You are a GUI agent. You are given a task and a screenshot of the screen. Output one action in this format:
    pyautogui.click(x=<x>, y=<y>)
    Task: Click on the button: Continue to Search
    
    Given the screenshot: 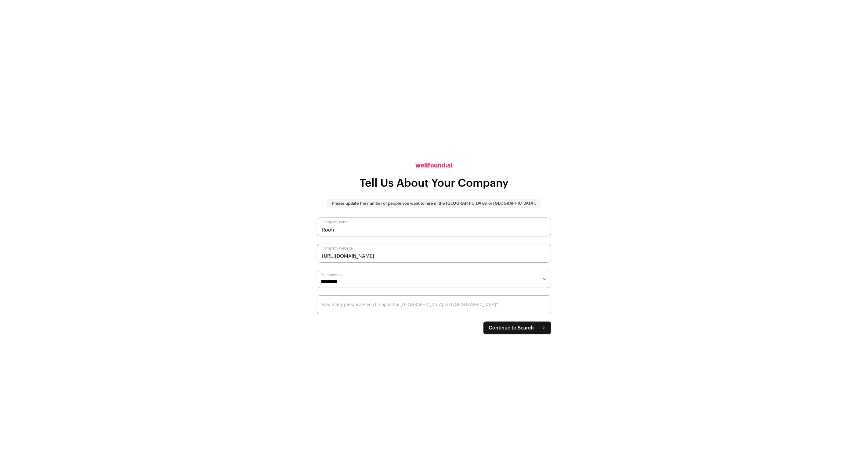 What is the action you would take?
    pyautogui.click(x=517, y=328)
    